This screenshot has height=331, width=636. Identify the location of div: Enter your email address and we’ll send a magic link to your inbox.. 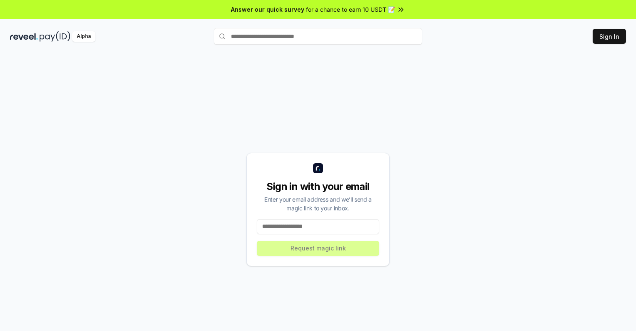
(318, 203).